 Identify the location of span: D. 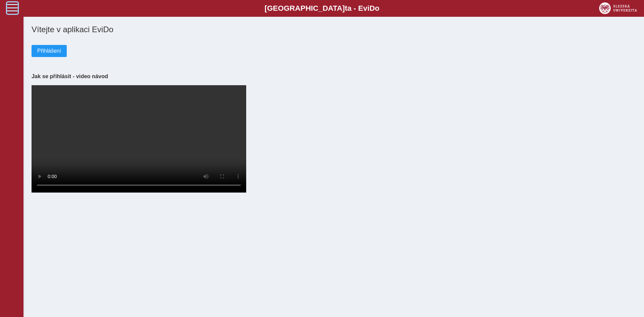
(372, 8).